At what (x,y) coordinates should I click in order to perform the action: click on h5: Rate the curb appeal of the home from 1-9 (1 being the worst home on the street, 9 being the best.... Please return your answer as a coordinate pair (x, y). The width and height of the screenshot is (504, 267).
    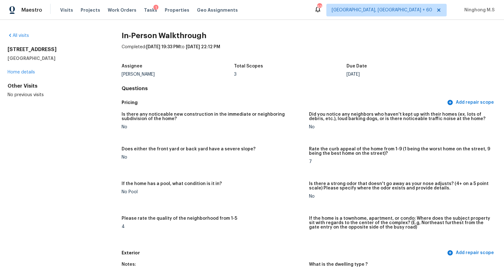
    Looking at the image, I should click on (400, 151).